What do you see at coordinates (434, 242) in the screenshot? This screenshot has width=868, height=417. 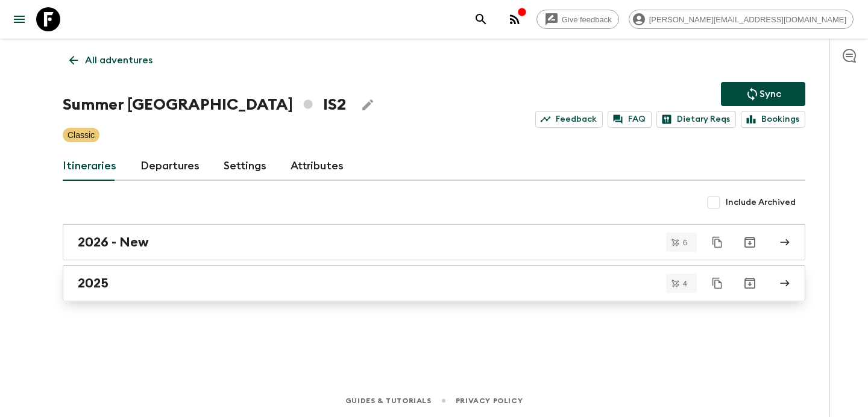 I see `a: 2026 - New` at bounding box center [434, 242].